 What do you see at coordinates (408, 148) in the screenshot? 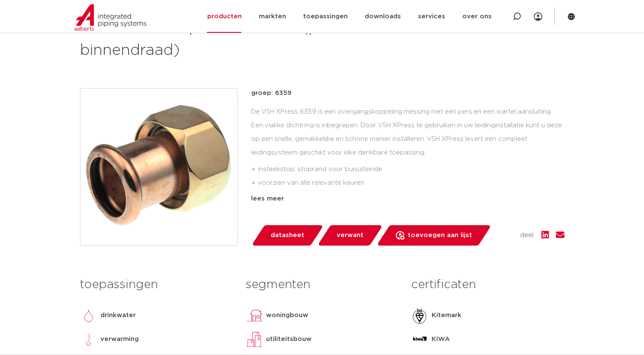
I see `div: De VSH XPress 6359 is een overgangskoppeling messing met een pers en een wartel aansluiting. Een ...` at bounding box center [408, 148].